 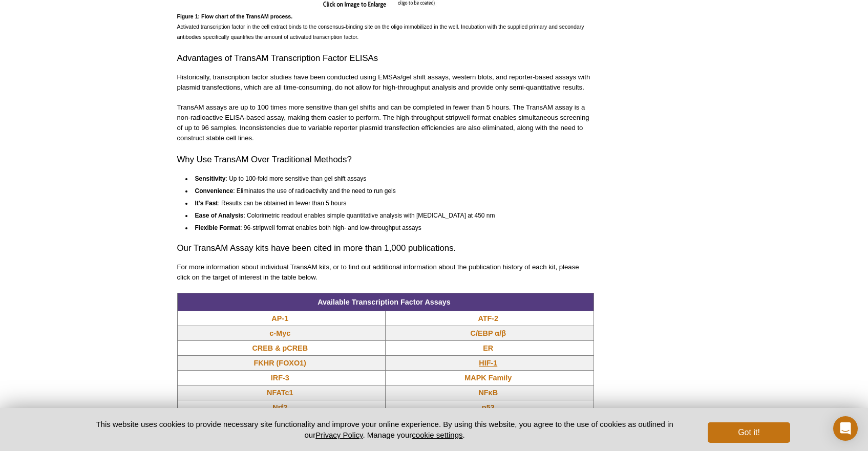 What do you see at coordinates (845, 428) in the screenshot?
I see `div: Open Intercom Messenger` at bounding box center [845, 428].